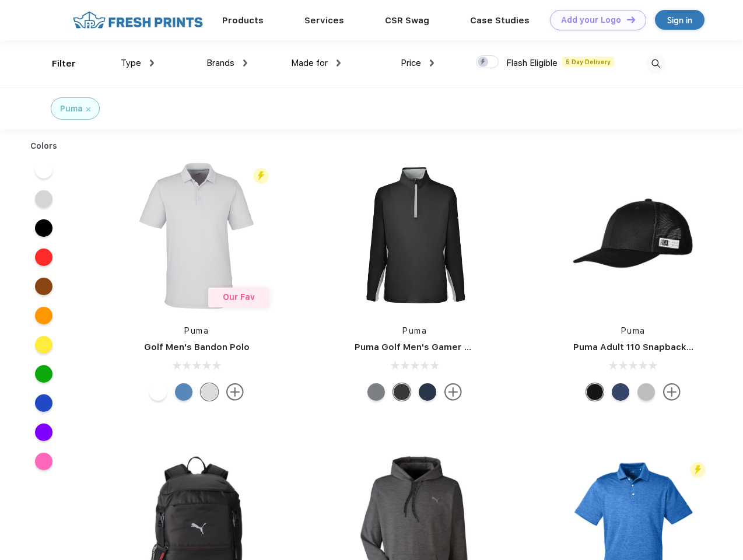 This screenshot has height=560, width=743. What do you see at coordinates (410, 63) in the screenshot?
I see `span: Price` at bounding box center [410, 63].